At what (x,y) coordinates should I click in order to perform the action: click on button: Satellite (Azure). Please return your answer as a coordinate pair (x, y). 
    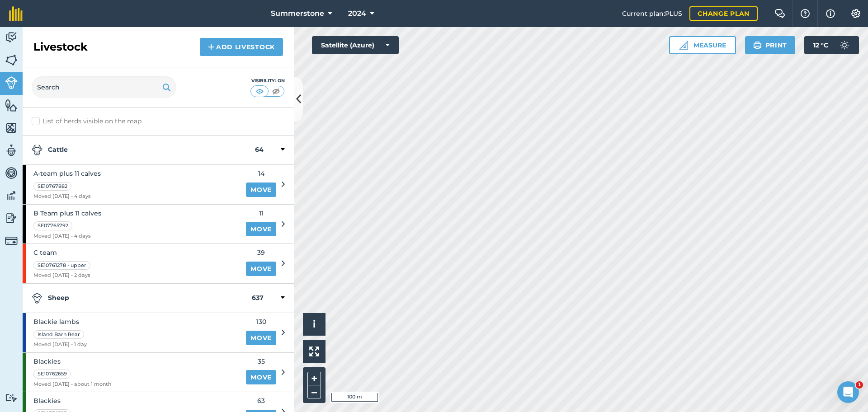
    Looking at the image, I should click on (355, 45).